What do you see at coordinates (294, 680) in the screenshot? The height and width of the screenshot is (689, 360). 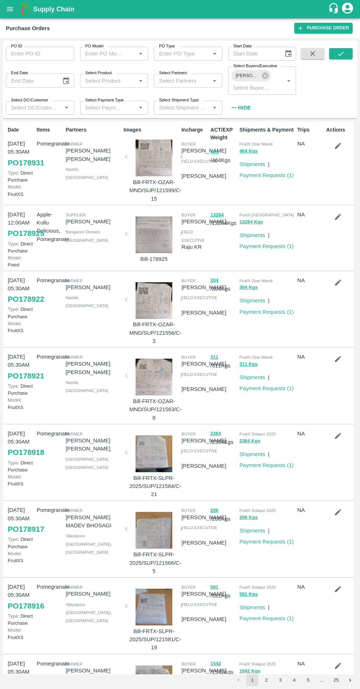 I see `button: Go to page 4` at bounding box center [294, 680].